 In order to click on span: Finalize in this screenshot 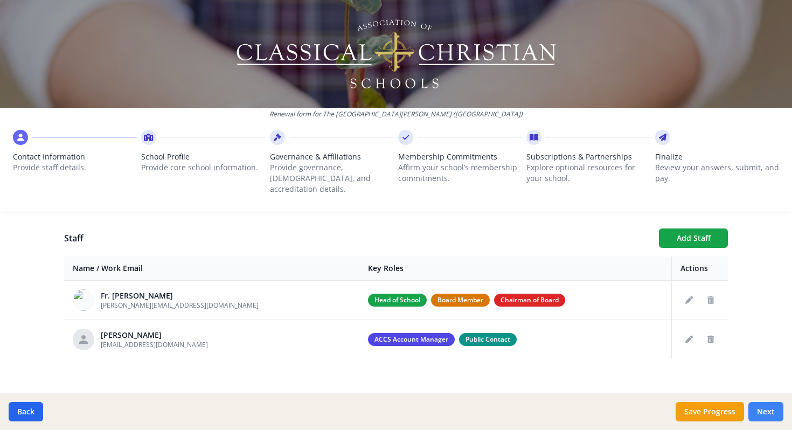, I will do `click(717, 157)`.